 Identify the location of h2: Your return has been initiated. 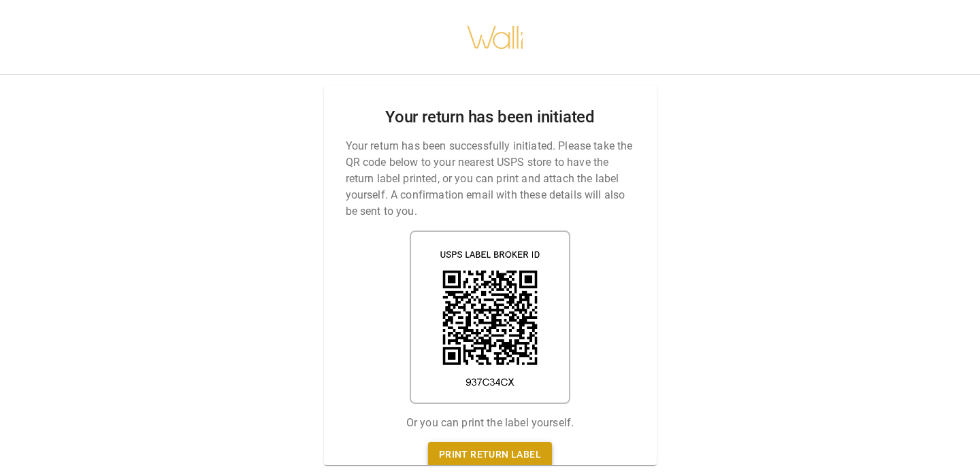
(490, 117).